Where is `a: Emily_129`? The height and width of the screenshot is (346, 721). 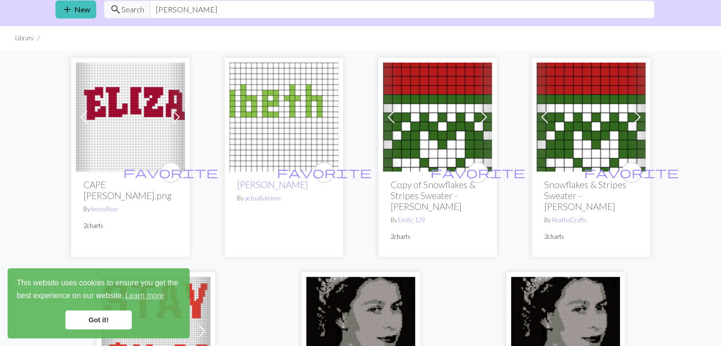 a: Emily_129 is located at coordinates (411, 220).